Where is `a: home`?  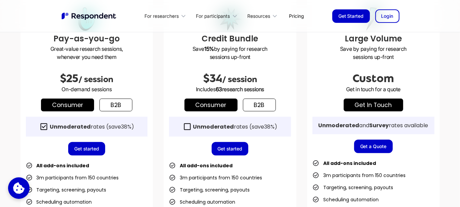
a: home is located at coordinates (89, 16).